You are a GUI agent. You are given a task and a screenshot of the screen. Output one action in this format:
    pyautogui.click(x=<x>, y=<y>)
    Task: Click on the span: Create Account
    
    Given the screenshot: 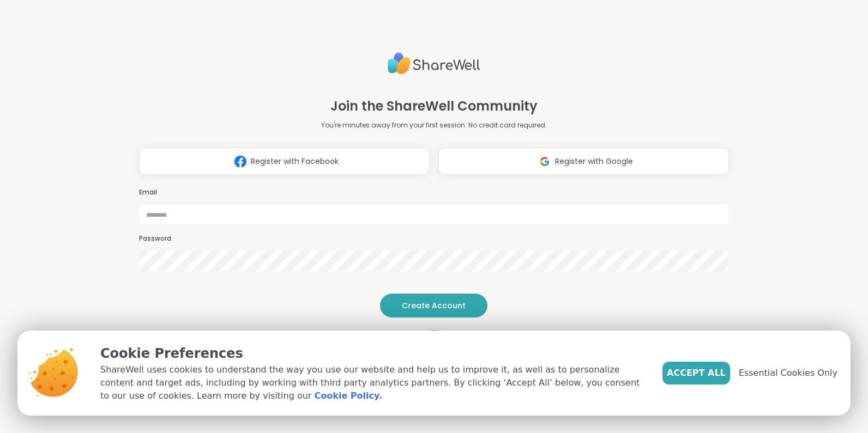 What is the action you would take?
    pyautogui.click(x=433, y=305)
    